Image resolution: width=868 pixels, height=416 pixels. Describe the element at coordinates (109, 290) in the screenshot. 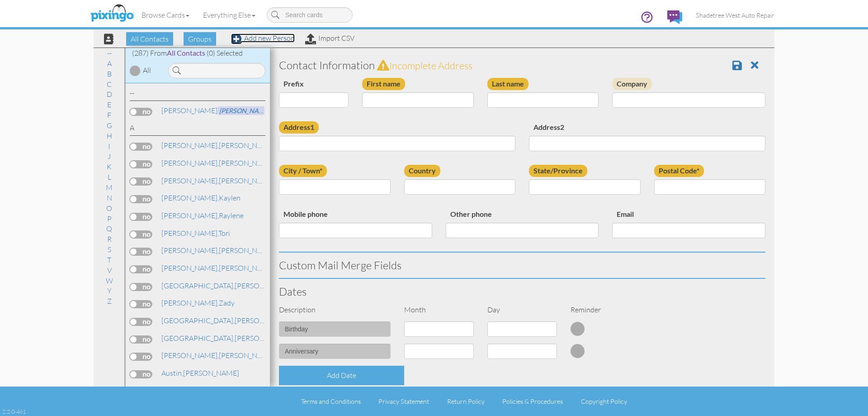

I see `a: Y` at that location.